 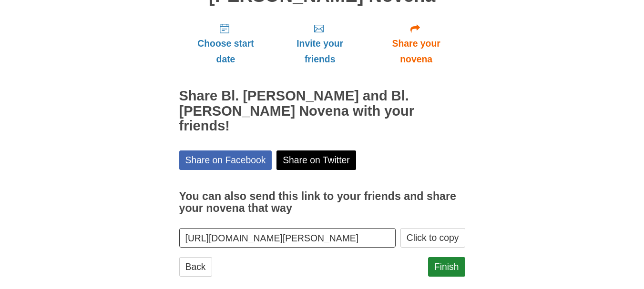 What do you see at coordinates (322, 203) in the screenshot?
I see `h3: You can also send this link to your friends and share your novena that way` at bounding box center [322, 203].